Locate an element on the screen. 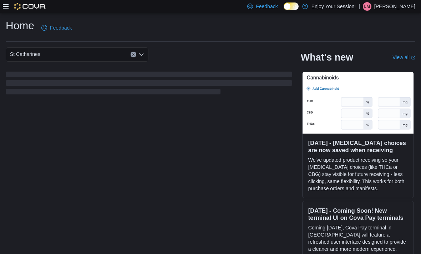 Image resolution: width=421 pixels, height=254 pixels. a: View allExternal link is located at coordinates (403, 57).